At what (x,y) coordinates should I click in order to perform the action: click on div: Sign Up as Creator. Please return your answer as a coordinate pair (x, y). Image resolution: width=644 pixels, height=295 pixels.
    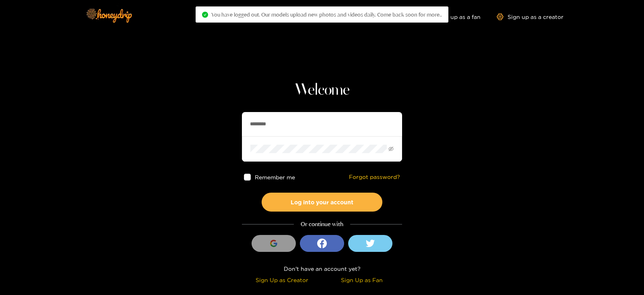
    Looking at the image, I should click on (282, 279).